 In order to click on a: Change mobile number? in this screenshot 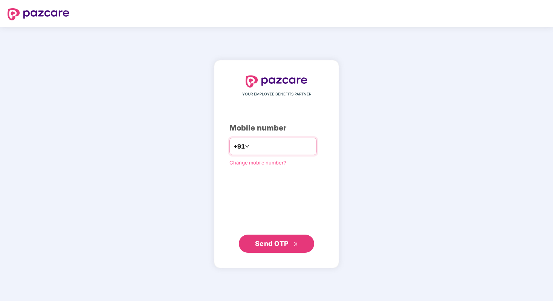, I will do `click(258, 162)`.